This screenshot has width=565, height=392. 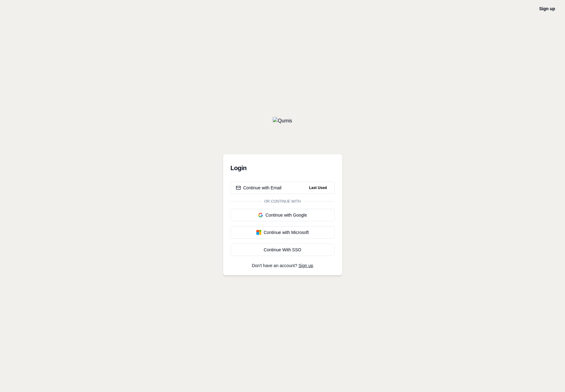 What do you see at coordinates (282, 233) in the screenshot?
I see `div: Continue with Microsoft` at bounding box center [282, 233].